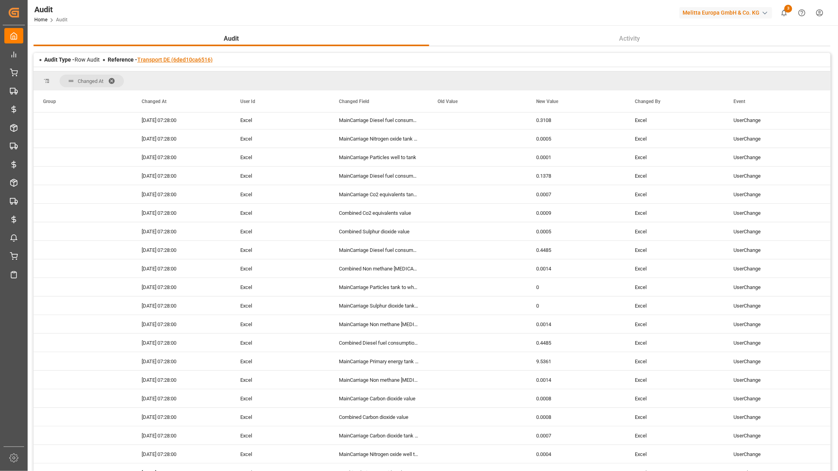 The image size is (838, 471). I want to click on div: MainCarriage Nitrogen oxide well to tank, so click(379, 454).